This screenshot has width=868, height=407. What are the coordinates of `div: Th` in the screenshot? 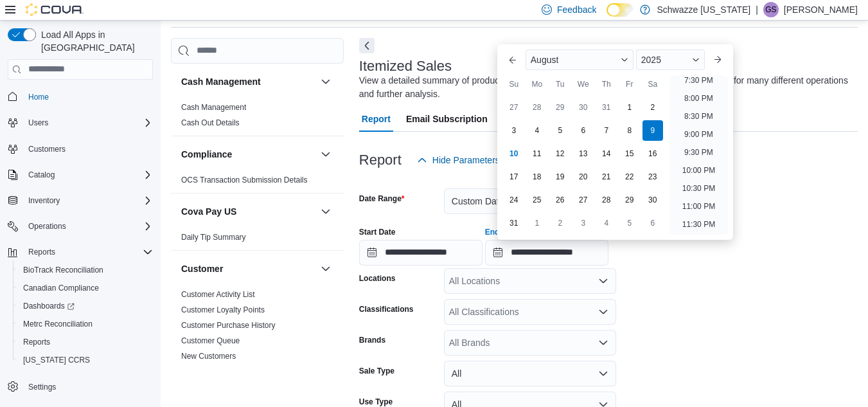 It's located at (606, 84).